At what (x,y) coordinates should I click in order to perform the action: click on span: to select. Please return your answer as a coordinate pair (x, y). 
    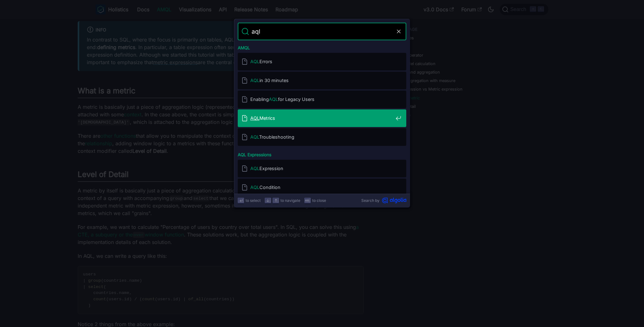
    Looking at the image, I should click on (253, 200).